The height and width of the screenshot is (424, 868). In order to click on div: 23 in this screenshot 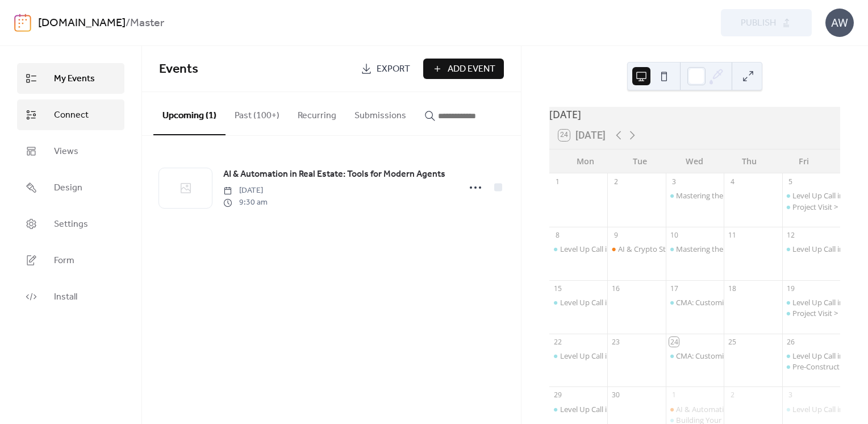, I will do `click(616, 342)`.